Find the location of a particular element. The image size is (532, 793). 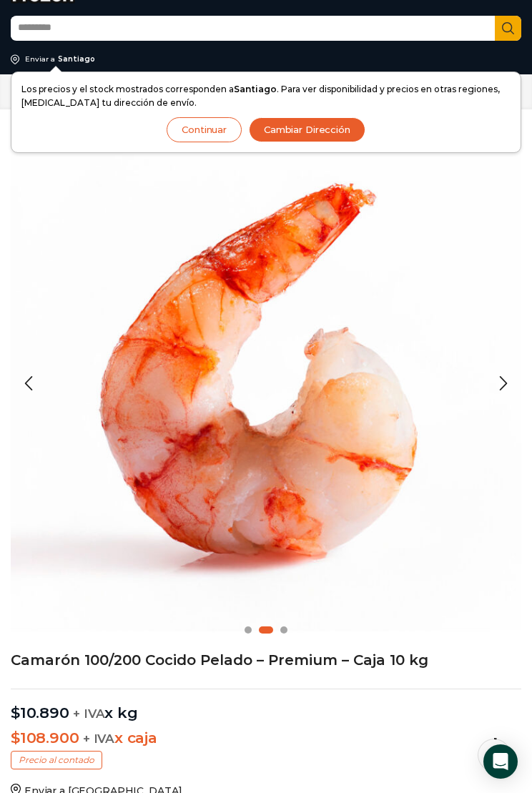

div: Next slide is located at coordinates (503, 383).